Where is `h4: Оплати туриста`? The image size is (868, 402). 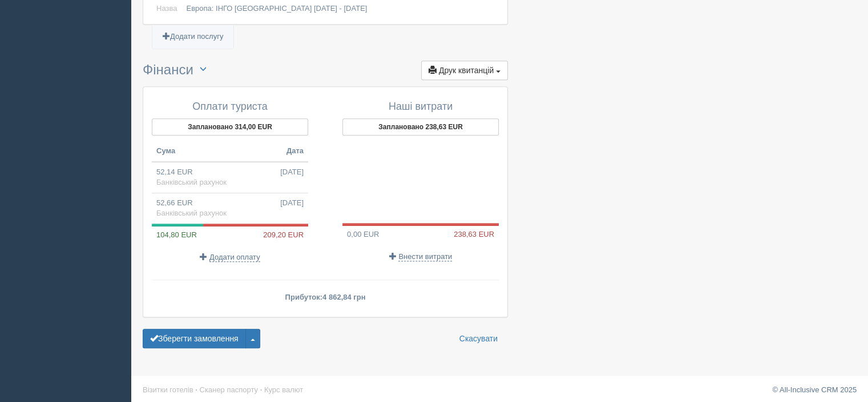 h4: Оплати туриста is located at coordinates (230, 107).